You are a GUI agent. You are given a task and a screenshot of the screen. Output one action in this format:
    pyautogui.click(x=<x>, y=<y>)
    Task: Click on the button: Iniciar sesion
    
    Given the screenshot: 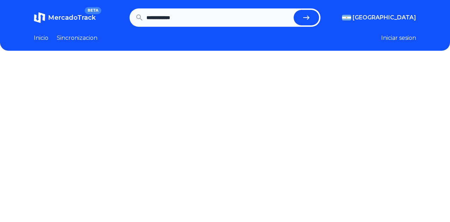 What is the action you would take?
    pyautogui.click(x=398, y=38)
    